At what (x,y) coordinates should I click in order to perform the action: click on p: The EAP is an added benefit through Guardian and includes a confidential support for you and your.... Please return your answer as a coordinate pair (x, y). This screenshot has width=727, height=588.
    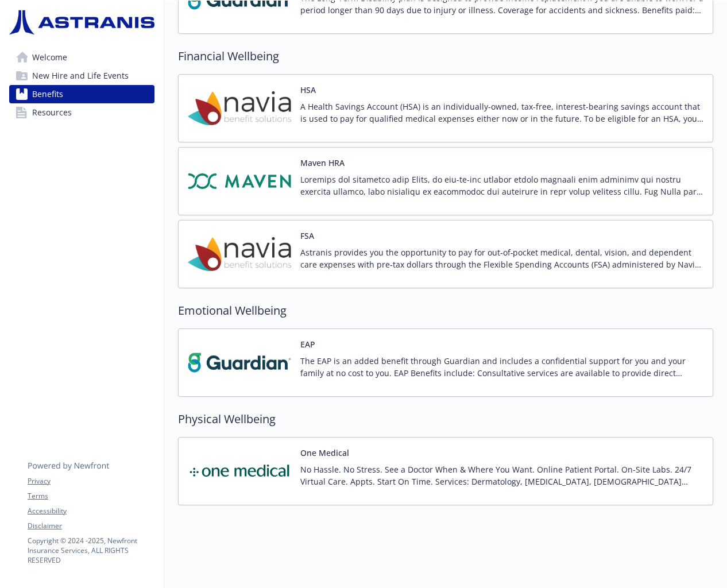
    Looking at the image, I should click on (502, 367).